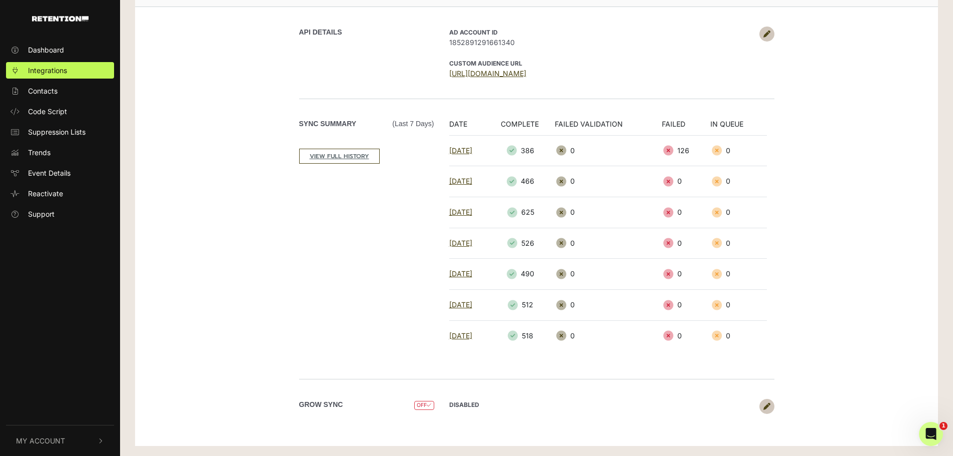 This screenshot has height=456, width=953. Describe the element at coordinates (473, 32) in the screenshot. I see `strong: AD Account ID` at that location.